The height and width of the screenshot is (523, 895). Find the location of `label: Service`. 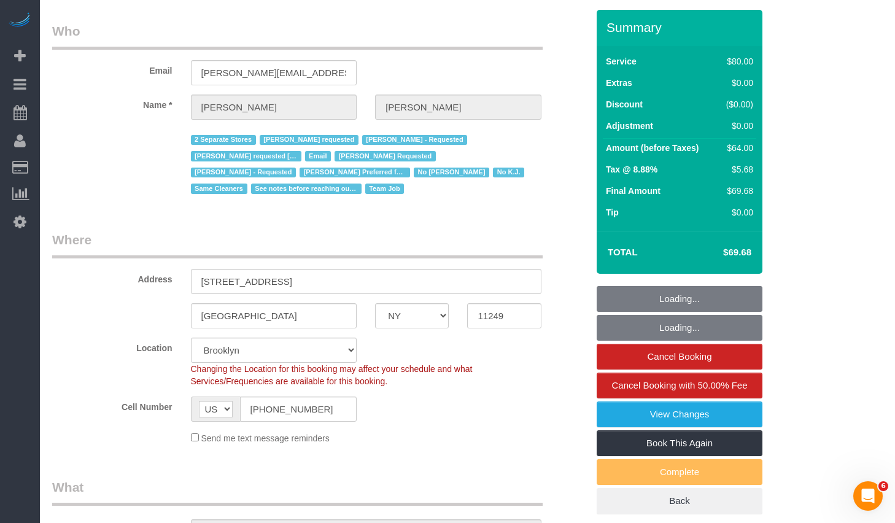

label: Service is located at coordinates (622, 61).